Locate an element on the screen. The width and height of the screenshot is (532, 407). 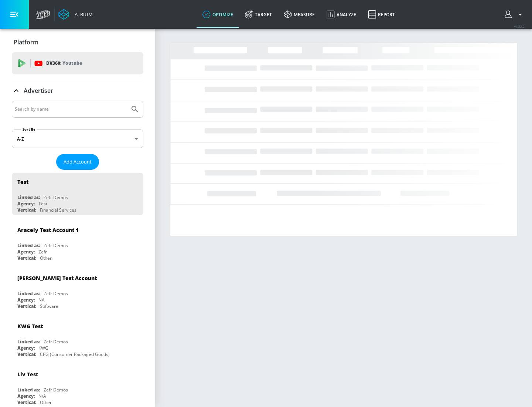
div: KWG TestLinked as:Zefr DemosAgency:KWGVertical:CPG (Consumer Packaged Goods) is located at coordinates (78, 338).